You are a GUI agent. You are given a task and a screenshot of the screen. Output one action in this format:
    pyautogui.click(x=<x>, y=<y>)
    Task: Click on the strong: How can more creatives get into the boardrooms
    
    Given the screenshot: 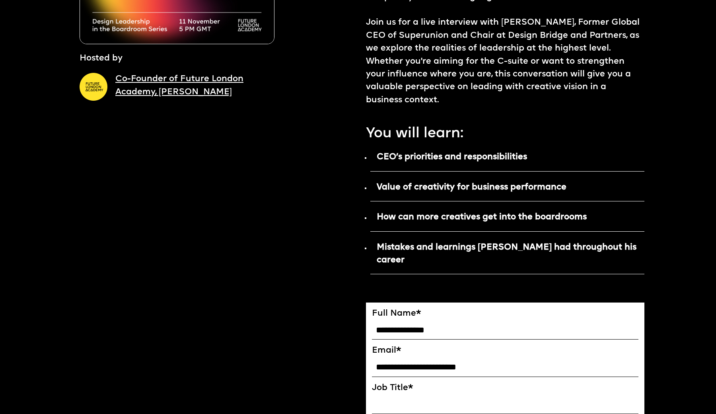 What is the action you would take?
    pyautogui.click(x=482, y=217)
    